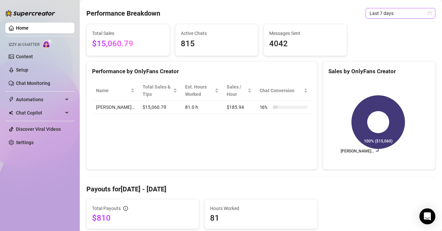  I want to click on span: 16 %, so click(265, 107).